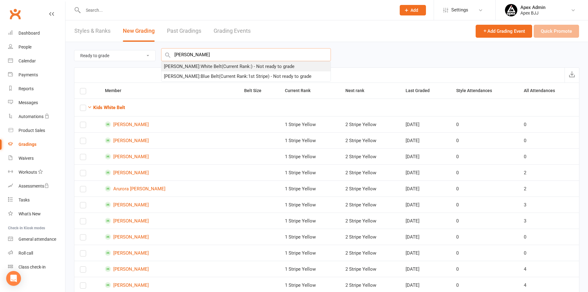  What do you see at coordinates (36, 200) in the screenshot?
I see `a: Tasks` at bounding box center [36, 200].